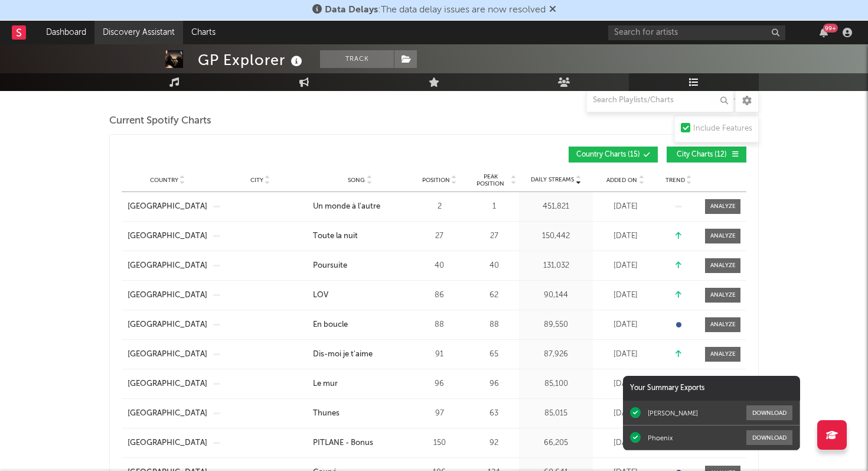  I want to click on div: Poursuite, so click(330, 266).